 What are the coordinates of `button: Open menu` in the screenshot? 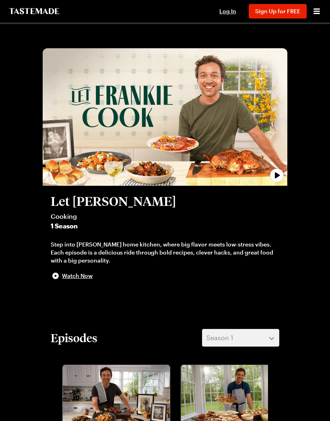 It's located at (317, 11).